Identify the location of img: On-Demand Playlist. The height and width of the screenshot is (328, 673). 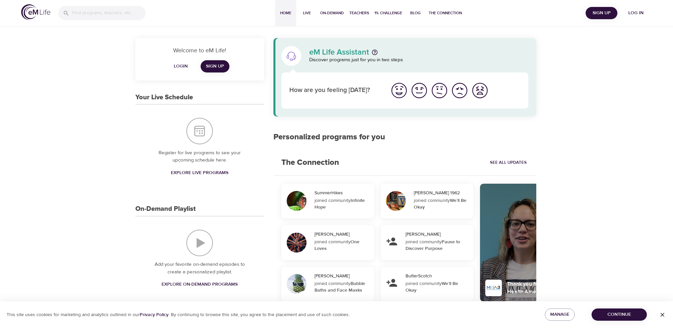
(200, 243).